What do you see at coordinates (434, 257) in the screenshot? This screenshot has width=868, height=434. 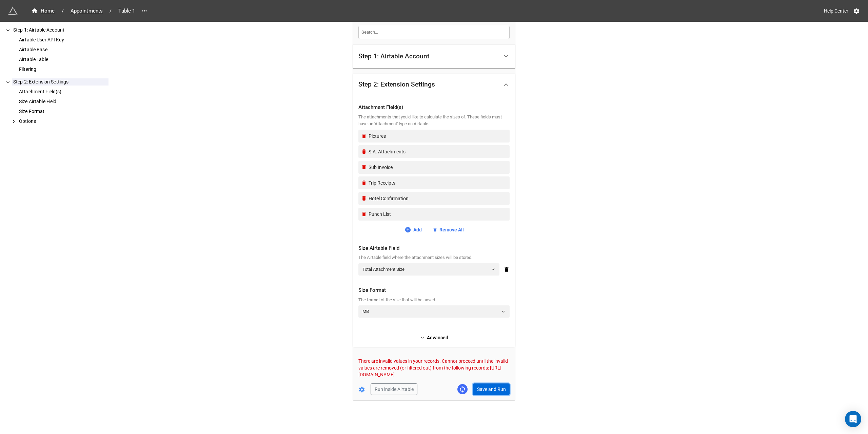 I see `div: The Airtable field where the attachment sizes will be stored.` at bounding box center [434, 257].